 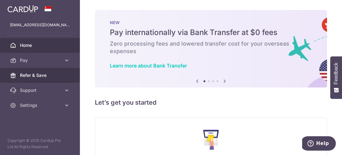 I want to click on span: Support, so click(x=41, y=90).